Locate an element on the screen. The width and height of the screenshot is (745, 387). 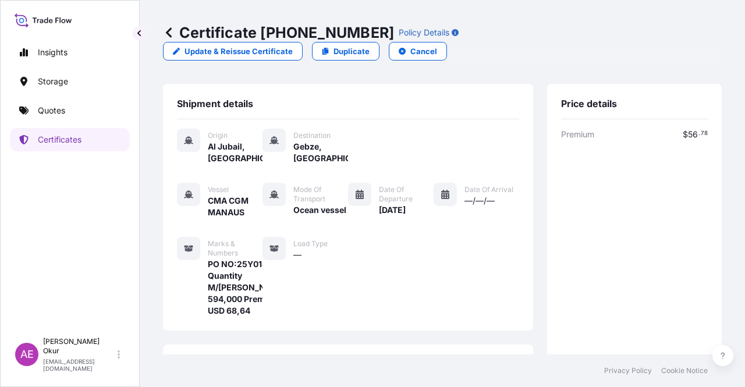
a: Certificates is located at coordinates (70, 140).